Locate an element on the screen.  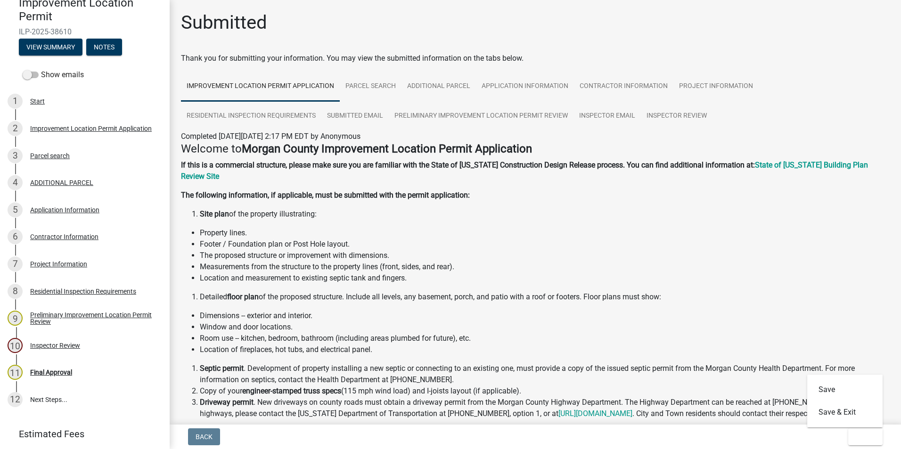
div: 1 is located at coordinates (15, 101).